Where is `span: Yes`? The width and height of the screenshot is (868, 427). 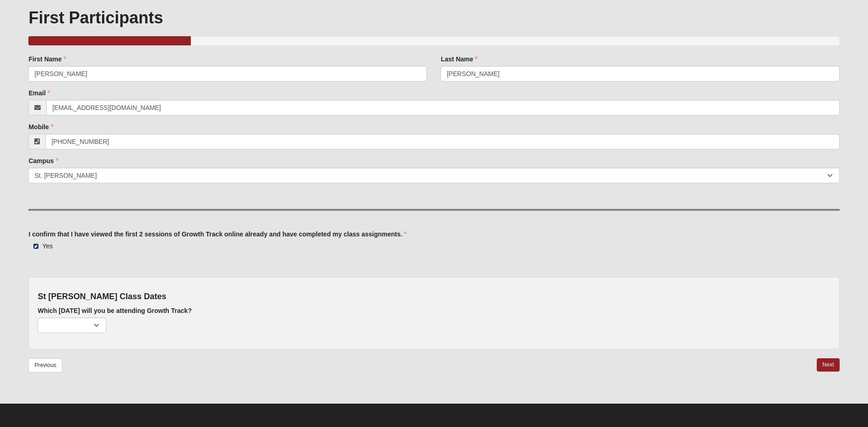 span: Yes is located at coordinates (47, 246).